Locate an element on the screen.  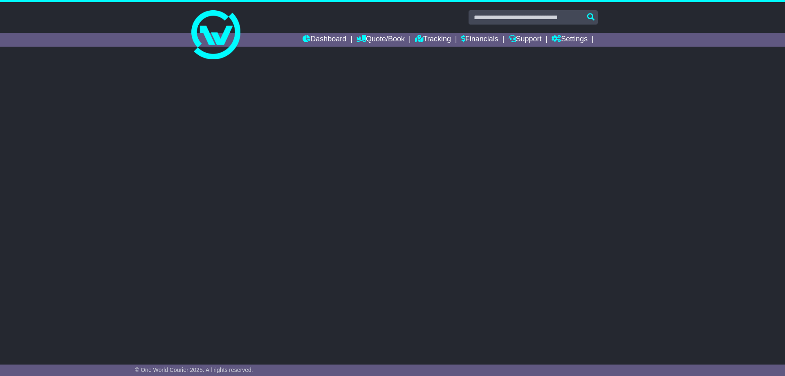
a: Financials is located at coordinates (479, 40).